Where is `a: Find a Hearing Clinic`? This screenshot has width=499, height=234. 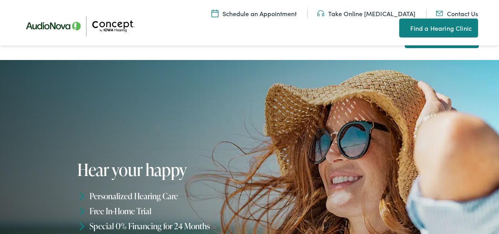
a: Find a Hearing Clinic is located at coordinates (438, 28).